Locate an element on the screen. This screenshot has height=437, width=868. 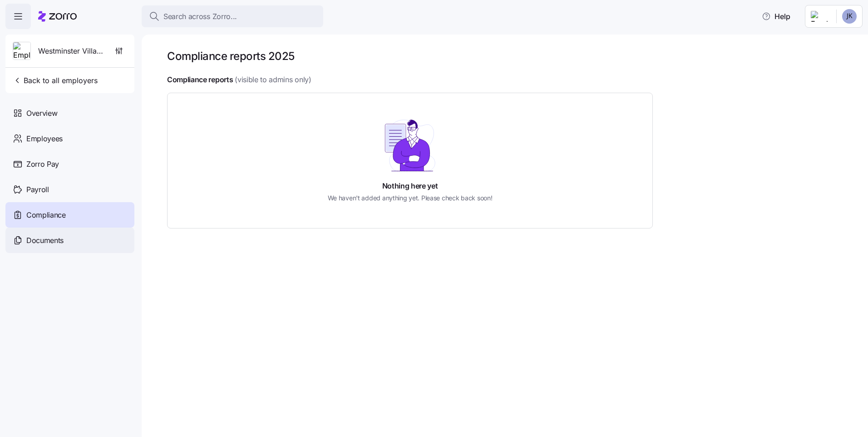
span: Zorro Pay is located at coordinates (43, 164).